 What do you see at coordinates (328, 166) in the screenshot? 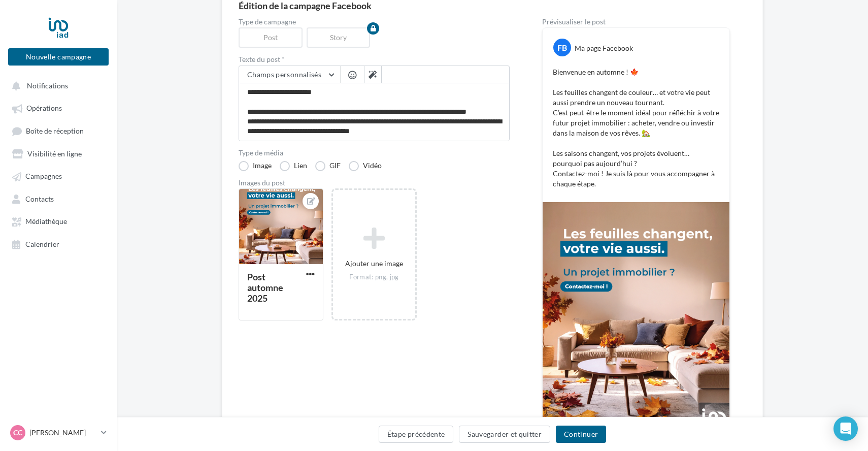
I see `label: GIF` at bounding box center [328, 166].